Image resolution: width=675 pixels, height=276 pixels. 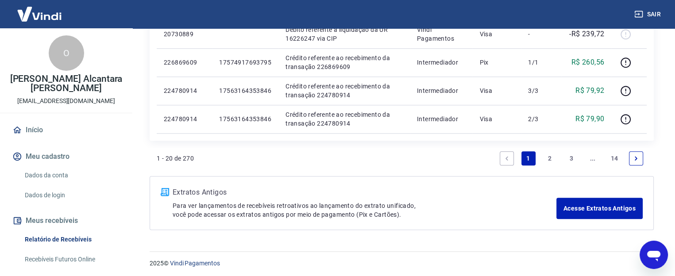 I want to click on p: Pix, so click(x=496, y=62).